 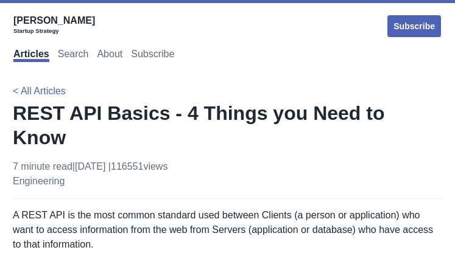 What do you see at coordinates (73, 55) in the screenshot?
I see `a: Search` at bounding box center [73, 55].